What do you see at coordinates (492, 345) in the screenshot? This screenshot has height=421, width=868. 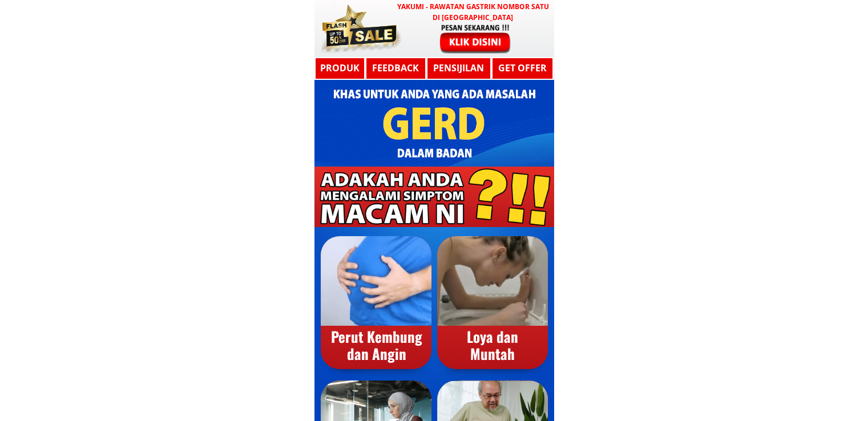 I see `div: Loya dan Muntah` at bounding box center [492, 345].